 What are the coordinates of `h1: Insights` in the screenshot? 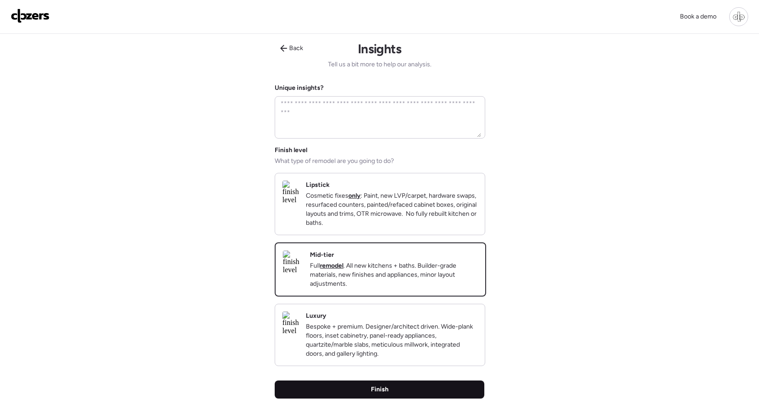 It's located at (379, 49).